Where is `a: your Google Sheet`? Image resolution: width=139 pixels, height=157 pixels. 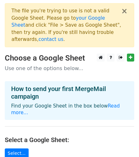
a: your Google Sheet is located at coordinates (58, 22).